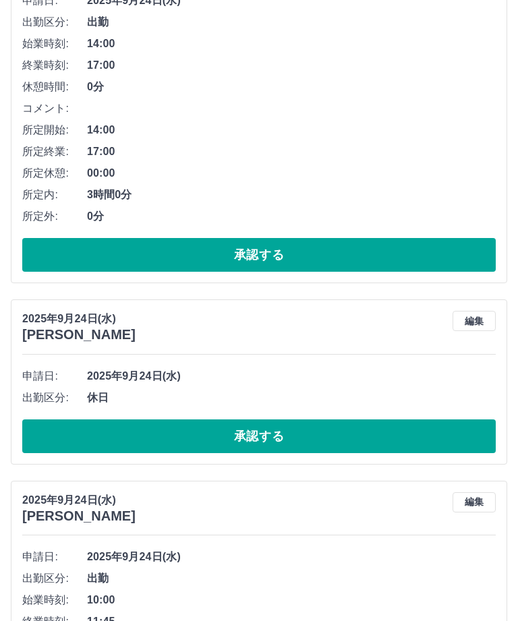  I want to click on span: 休日, so click(291, 398).